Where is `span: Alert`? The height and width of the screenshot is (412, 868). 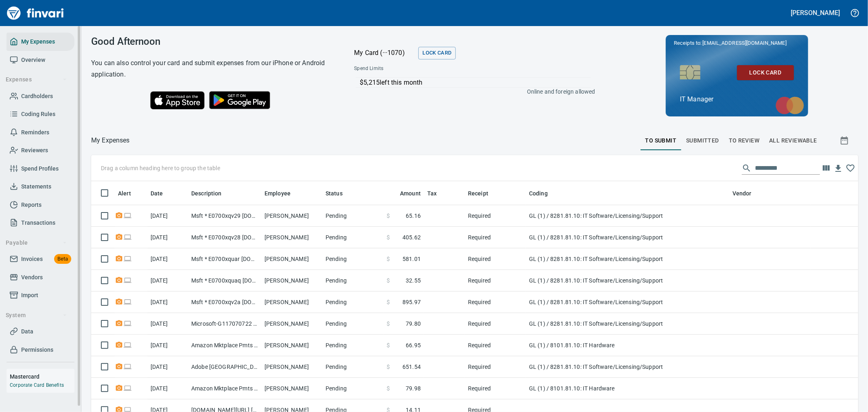 span: Alert is located at coordinates (130, 193).